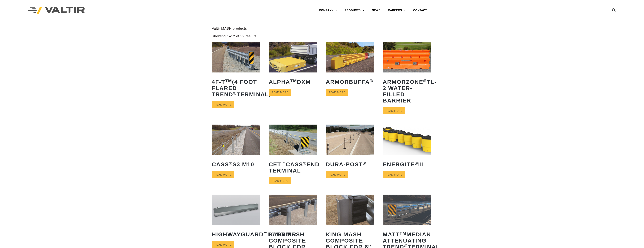 The height and width of the screenshot is (248, 644). What do you see at coordinates (280, 92) in the screenshot?
I see `a: Read more about “ALPHATM DXM”` at bounding box center [280, 92].